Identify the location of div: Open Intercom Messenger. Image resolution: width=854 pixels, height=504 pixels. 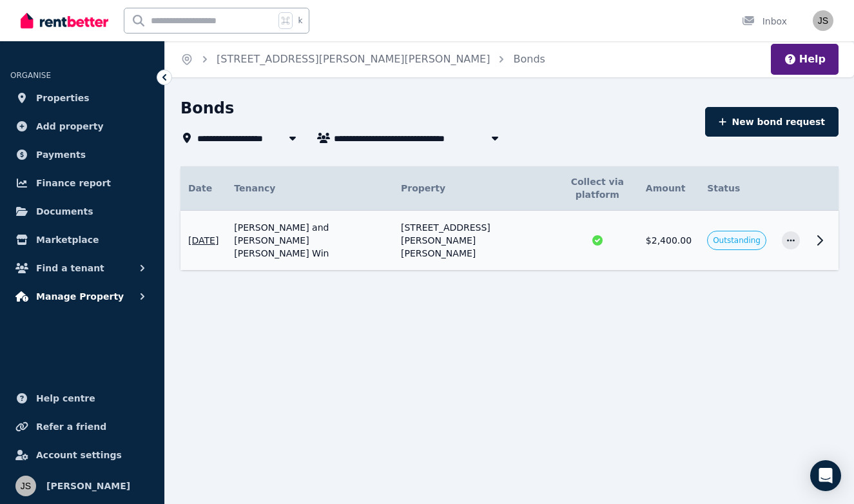
(825, 475).